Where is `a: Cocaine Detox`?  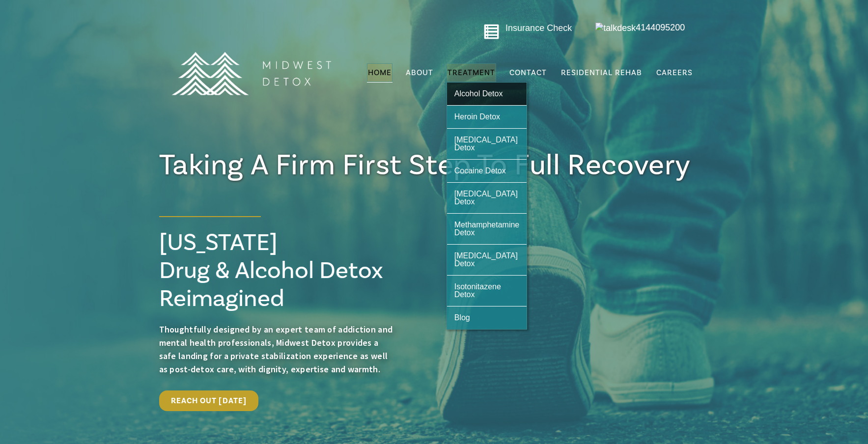
a: Cocaine Detox is located at coordinates (487, 171).